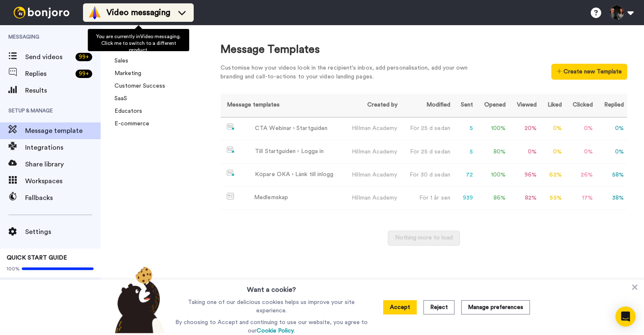 The image size is (644, 335). I want to click on span: Replies, so click(49, 74).